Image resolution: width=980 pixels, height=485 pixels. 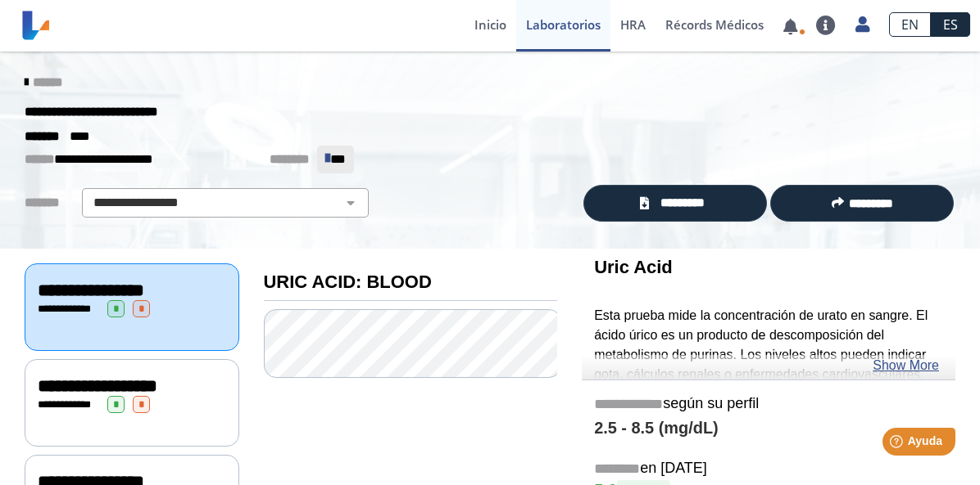 I want to click on b: Uric Acid, so click(x=633, y=267).